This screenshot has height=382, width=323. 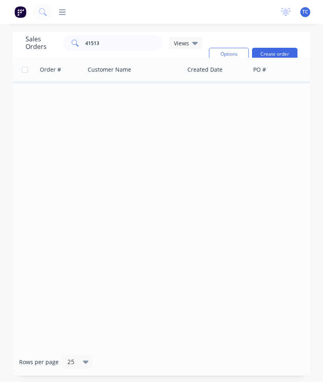 What do you see at coordinates (274, 54) in the screenshot?
I see `button: Create order` at bounding box center [274, 54].